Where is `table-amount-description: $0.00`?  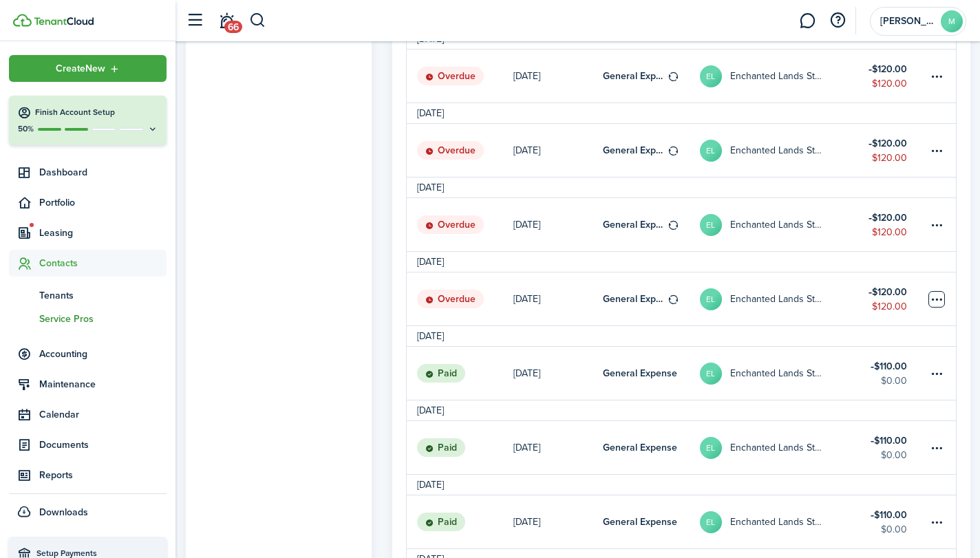 table-amount-description: $0.00 is located at coordinates (894, 455).